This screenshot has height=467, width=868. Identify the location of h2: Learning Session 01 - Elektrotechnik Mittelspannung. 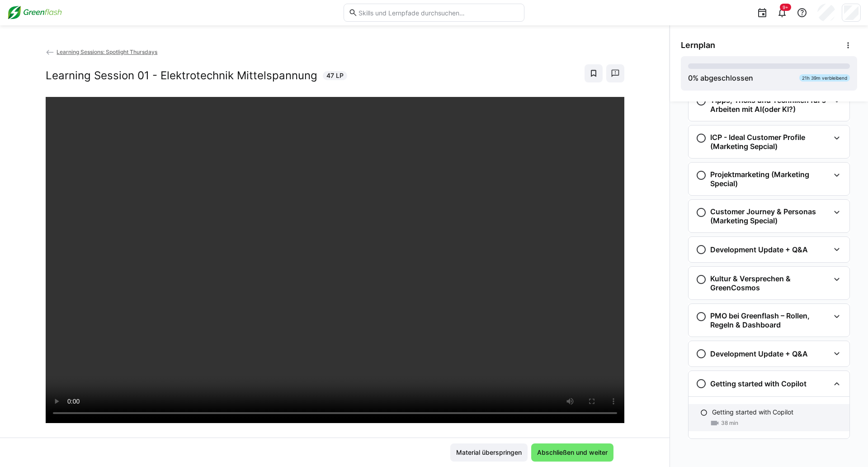
(181, 75).